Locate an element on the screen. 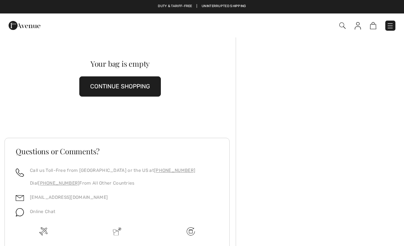 The image size is (404, 246). img: chat is located at coordinates (20, 212).